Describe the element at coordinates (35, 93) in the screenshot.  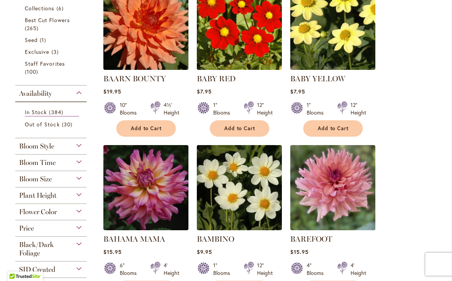
I see `span: Availability` at that location.